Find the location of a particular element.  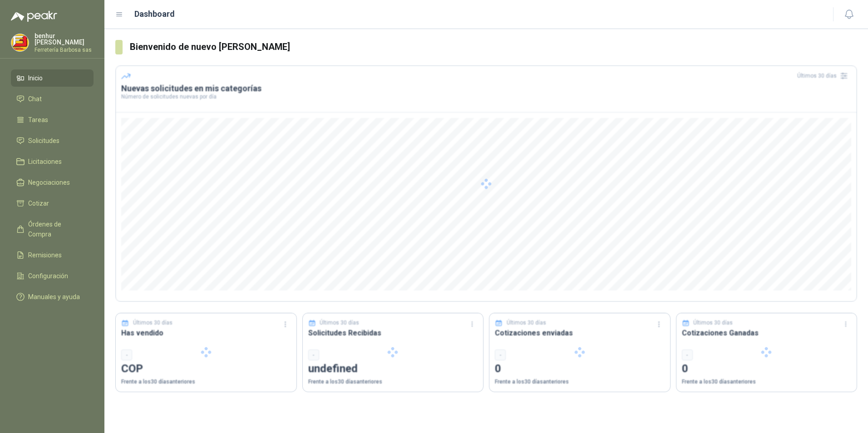

span: Cotizar is located at coordinates (39, 204).